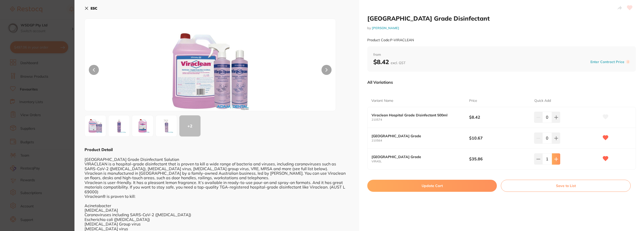 The width and height of the screenshot is (644, 231). I want to click on span: excl. GST, so click(398, 63).